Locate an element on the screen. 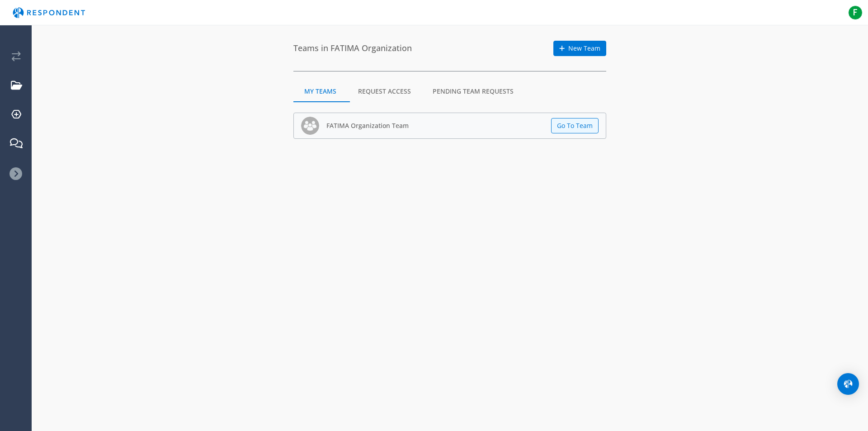 Image resolution: width=868 pixels, height=431 pixels. h5: FATIMA Organization Team is located at coordinates (367, 125).